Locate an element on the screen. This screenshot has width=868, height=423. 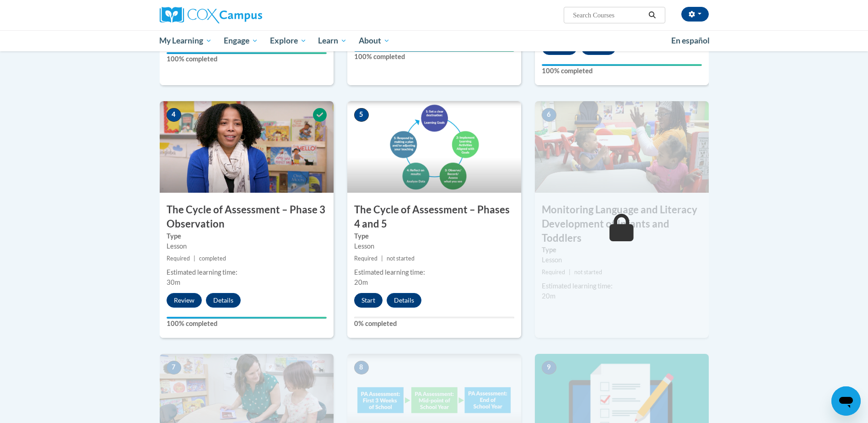
a: Explore is located at coordinates (289, 41).